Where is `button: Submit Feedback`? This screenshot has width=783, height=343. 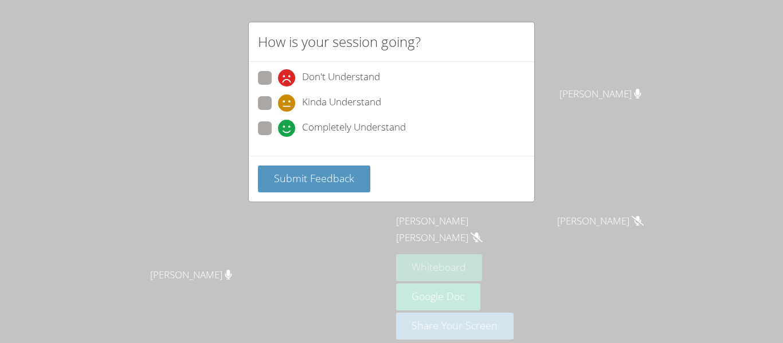
button: Submit Feedback is located at coordinates (314, 179).